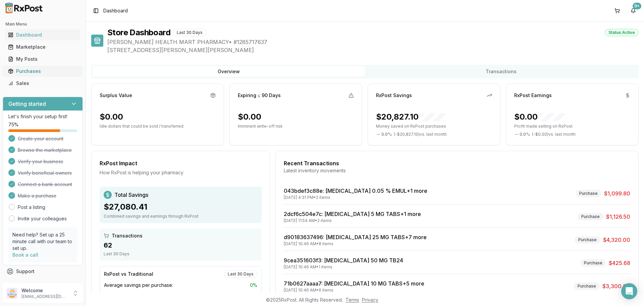  I want to click on div: My Posts, so click(43, 59).